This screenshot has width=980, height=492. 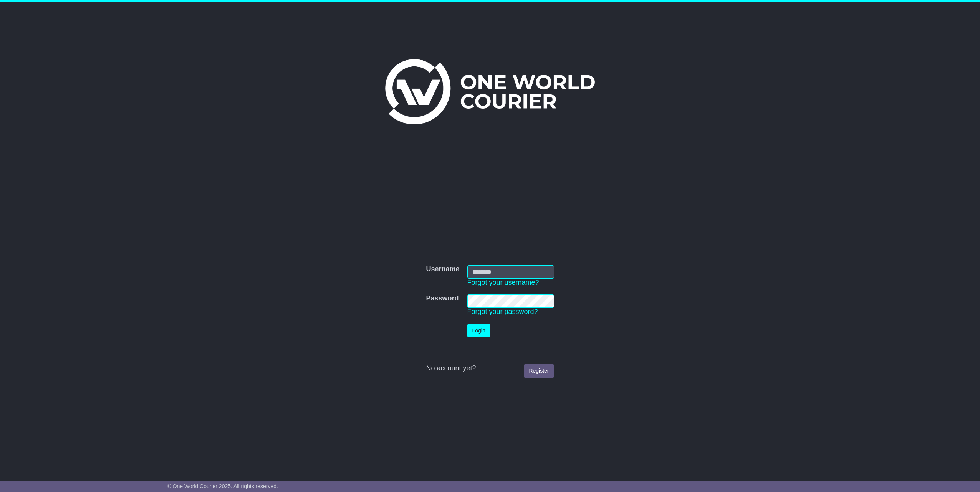 I want to click on a: Forgot your password?, so click(x=503, y=312).